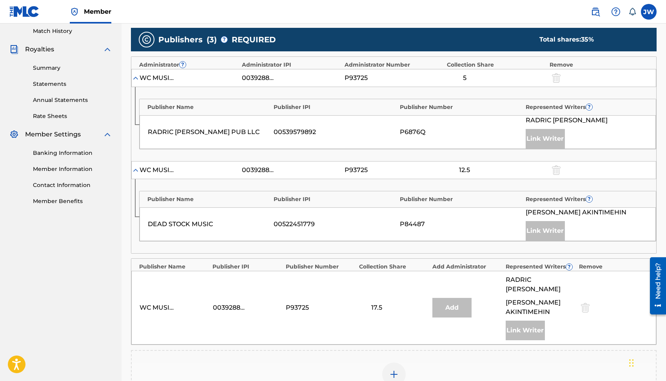 Image resolution: width=666 pixels, height=381 pixels. Describe the element at coordinates (595, 12) in the screenshot. I see `a: Public Search` at that location.